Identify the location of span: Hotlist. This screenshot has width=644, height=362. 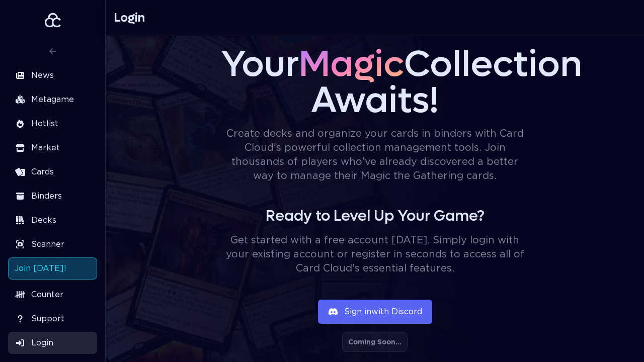
(45, 124).